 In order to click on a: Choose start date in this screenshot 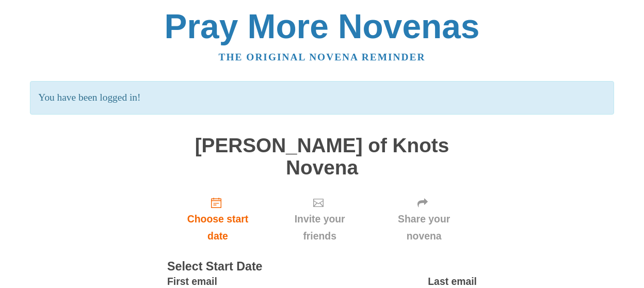, I will do `click(217, 219)`.